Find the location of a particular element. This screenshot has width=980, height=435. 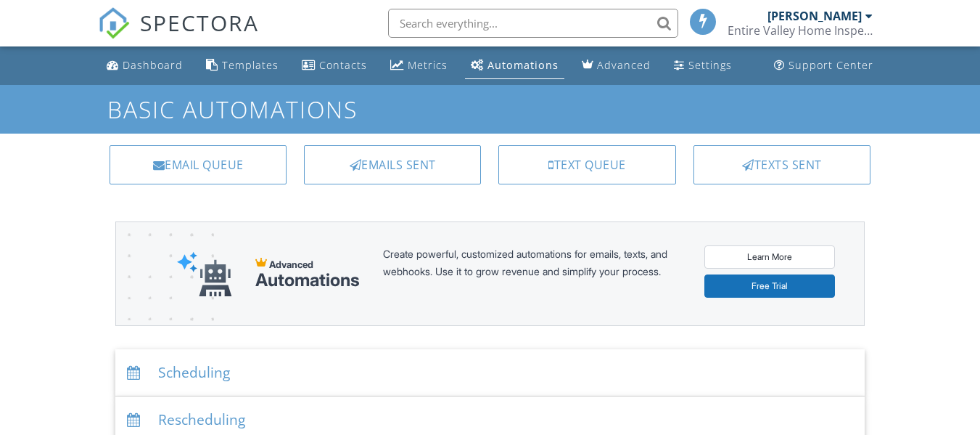

span: Advanced is located at coordinates (291, 264).